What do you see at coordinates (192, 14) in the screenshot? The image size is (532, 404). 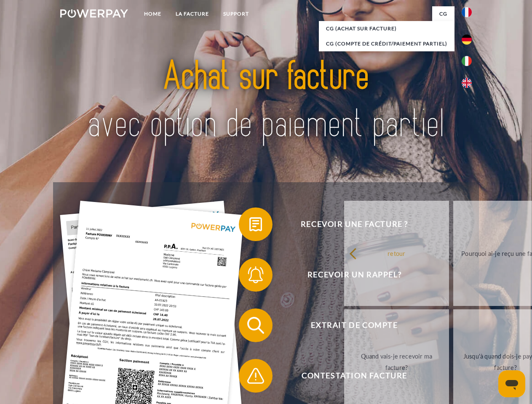 I see `a: LA FACTURE` at bounding box center [192, 14].